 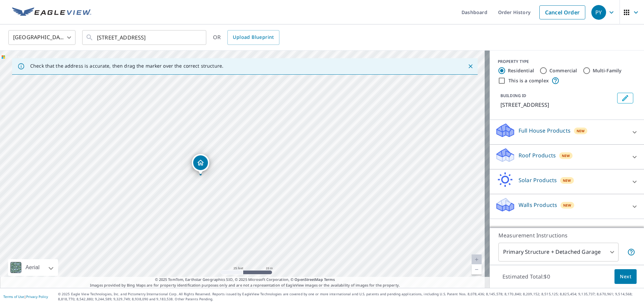 What do you see at coordinates (476, 270) in the screenshot?
I see `a: Current Level 20, Zoom Out` at bounding box center [476, 270].